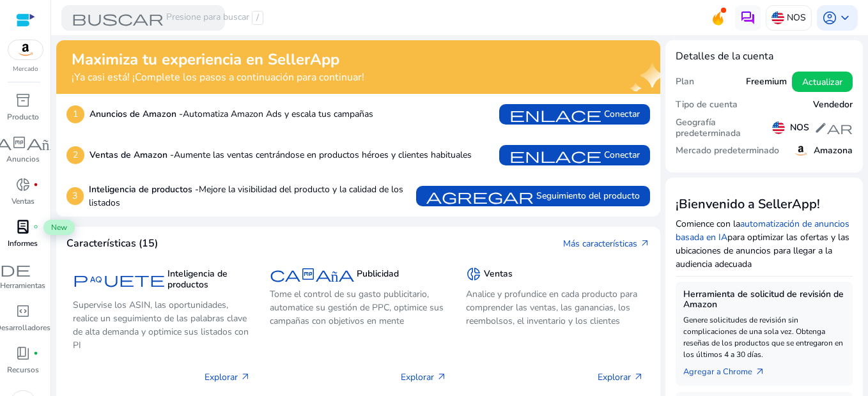  Describe the element at coordinates (218, 77) in the screenshot. I see `h4: ¡Ya casi está! ¡Complete los pasos a continuación para continuar!` at that location.